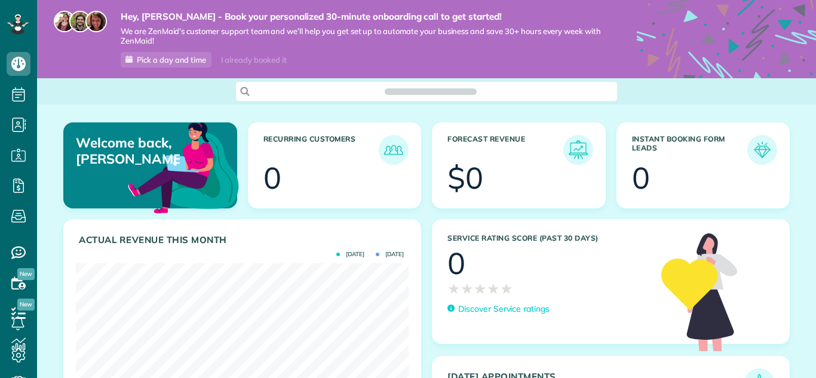 This screenshot has width=816, height=378. Describe the element at coordinates (549, 238) in the screenshot. I see `h3: Service Rating score (past 30 days)` at that location.